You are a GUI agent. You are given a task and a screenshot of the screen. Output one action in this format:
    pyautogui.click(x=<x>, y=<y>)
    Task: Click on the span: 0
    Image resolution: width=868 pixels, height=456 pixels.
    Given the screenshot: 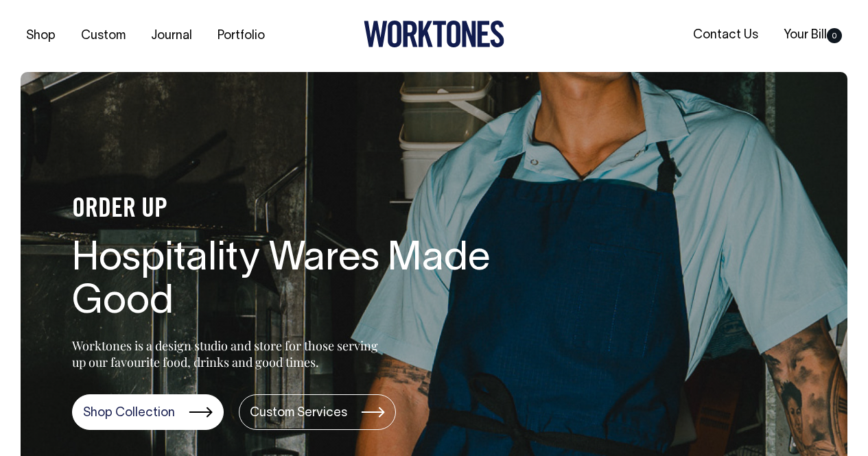 What is the action you would take?
    pyautogui.click(x=835, y=36)
    